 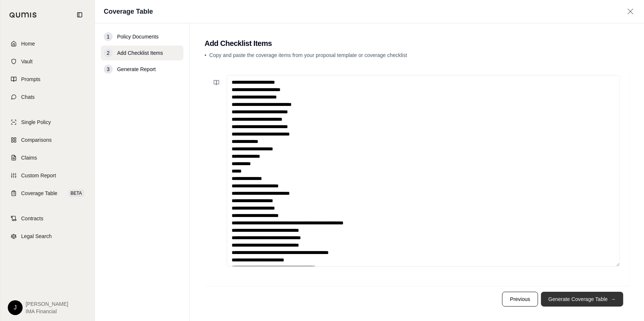 What do you see at coordinates (47, 219) in the screenshot?
I see `a: Contracts` at bounding box center [47, 219].